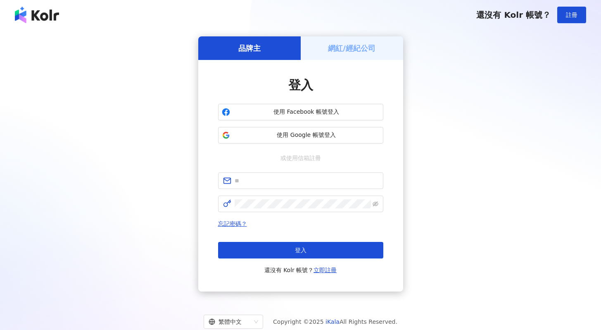 The image size is (601, 330). What do you see at coordinates (37, 15) in the screenshot?
I see `img: logo` at bounding box center [37, 15].